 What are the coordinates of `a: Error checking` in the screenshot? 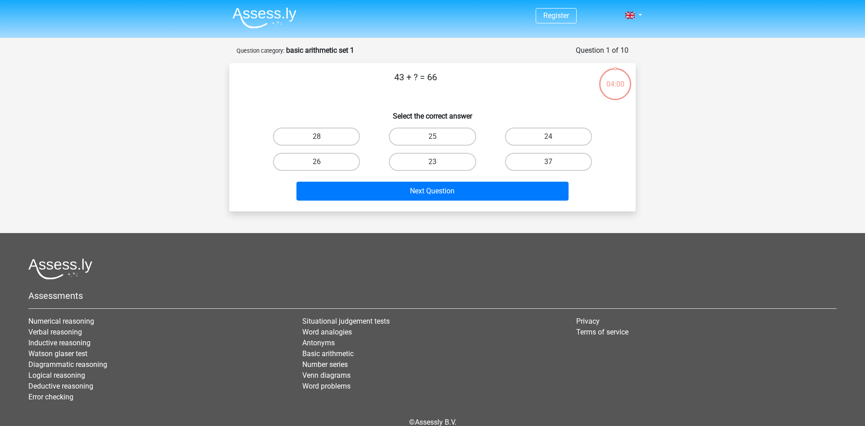 It's located at (51, 396).